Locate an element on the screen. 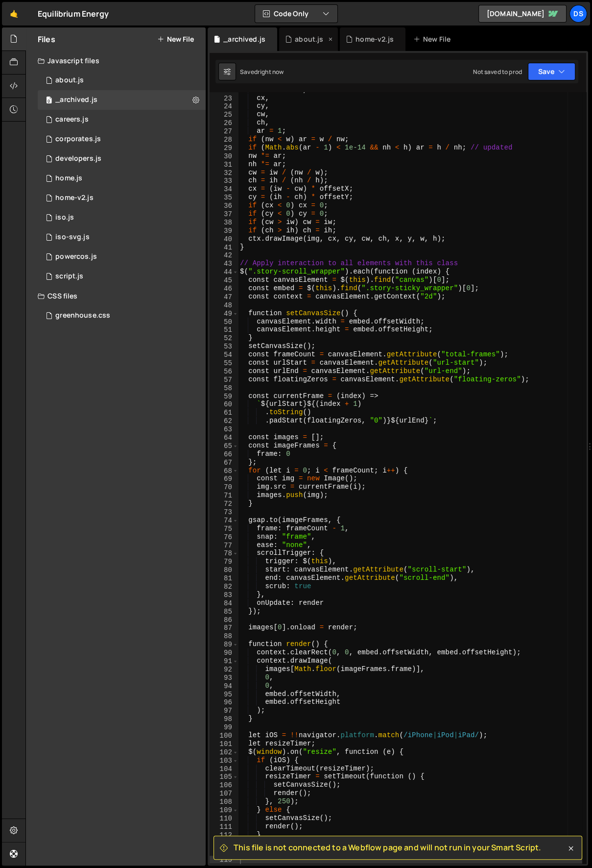  div: 57 is located at coordinates (223, 380).